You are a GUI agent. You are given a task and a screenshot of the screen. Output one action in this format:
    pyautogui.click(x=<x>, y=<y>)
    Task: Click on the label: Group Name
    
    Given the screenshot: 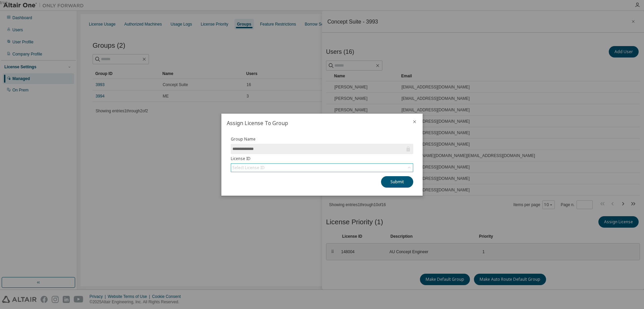 What is the action you would take?
    pyautogui.click(x=322, y=139)
    